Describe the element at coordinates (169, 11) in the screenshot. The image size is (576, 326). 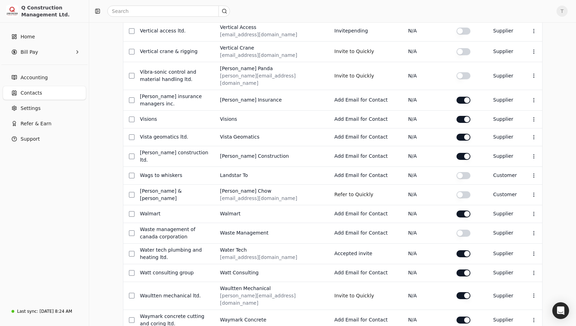
I see `input: Search` at that location.